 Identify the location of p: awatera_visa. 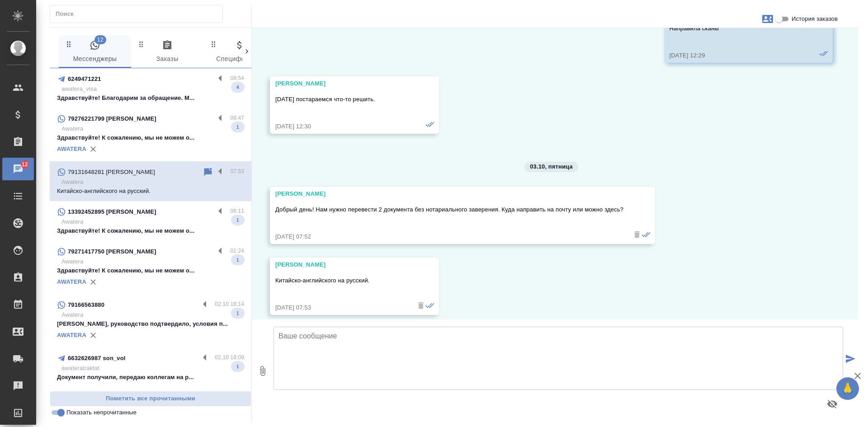
(153, 89).